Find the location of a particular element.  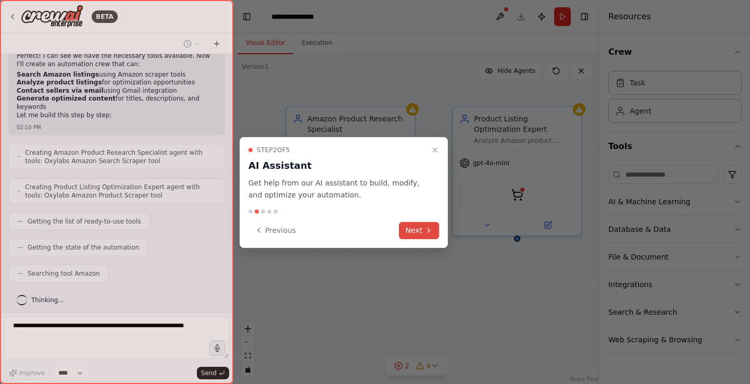

p: Get help from our AI assistant to build, modify, and optimize your automation. is located at coordinates (338, 189).